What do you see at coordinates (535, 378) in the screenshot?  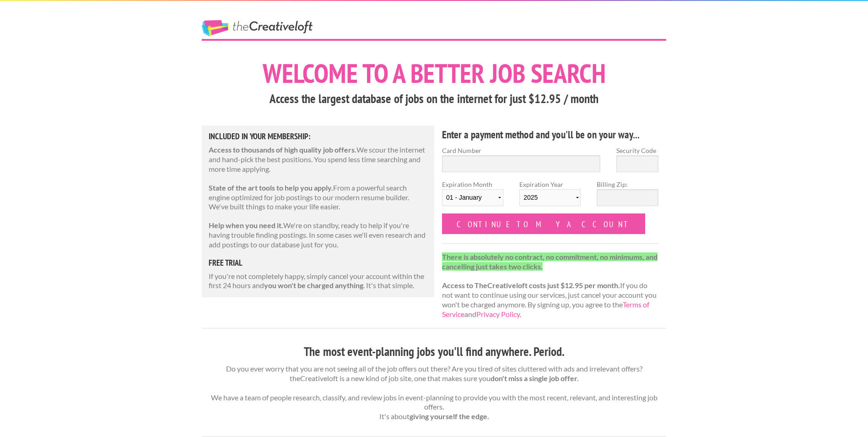 I see `strong: don't miss a single job offer.` at bounding box center [535, 378].